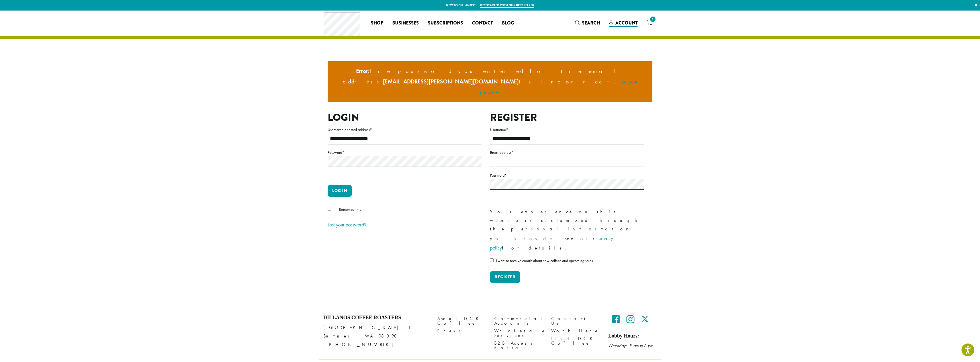  What do you see at coordinates (507, 5) in the screenshot?
I see `a: Get started with our best seller` at bounding box center [507, 5].